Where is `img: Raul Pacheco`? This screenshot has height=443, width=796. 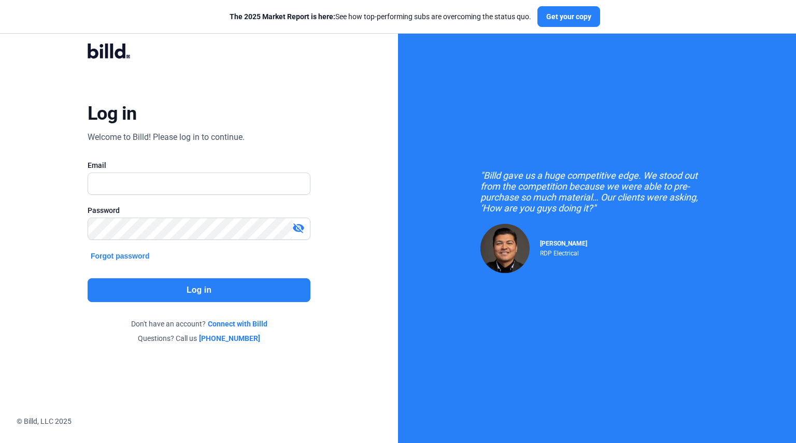 img: Raul Pacheco is located at coordinates (505, 248).